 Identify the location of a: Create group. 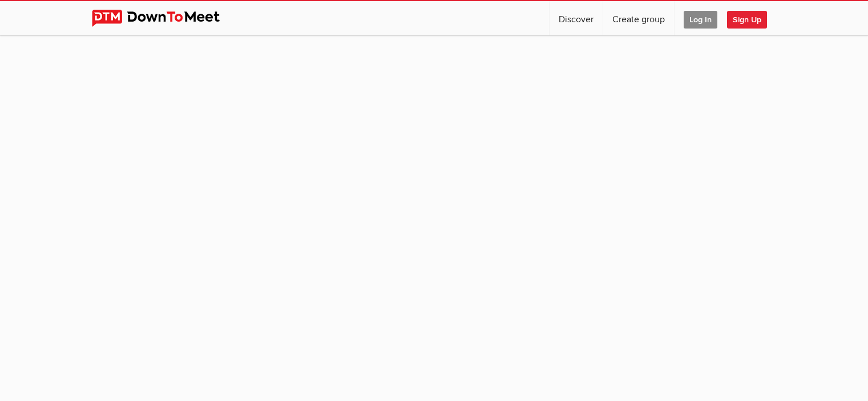
(639, 18).